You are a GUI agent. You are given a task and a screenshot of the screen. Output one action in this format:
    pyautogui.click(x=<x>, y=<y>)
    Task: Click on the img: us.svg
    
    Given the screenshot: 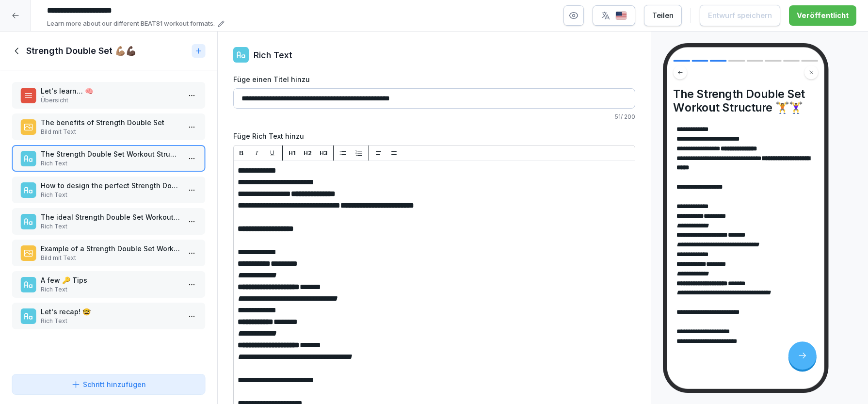 What is the action you would take?
    pyautogui.click(x=621, y=16)
    